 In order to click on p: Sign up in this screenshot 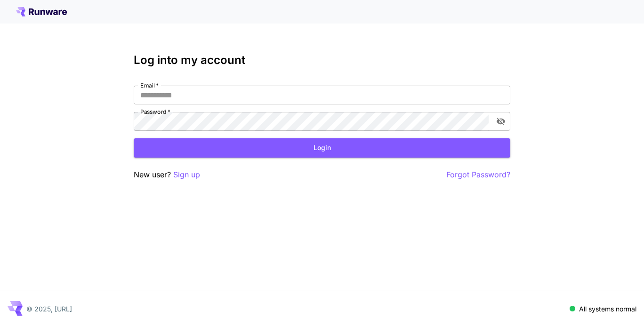, I will do `click(187, 174)`.